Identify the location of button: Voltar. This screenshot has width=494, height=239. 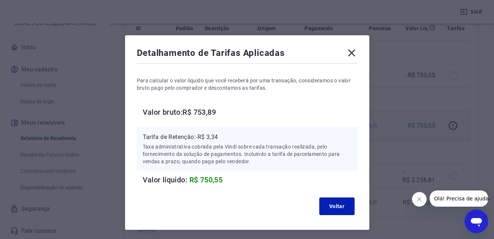
(337, 206).